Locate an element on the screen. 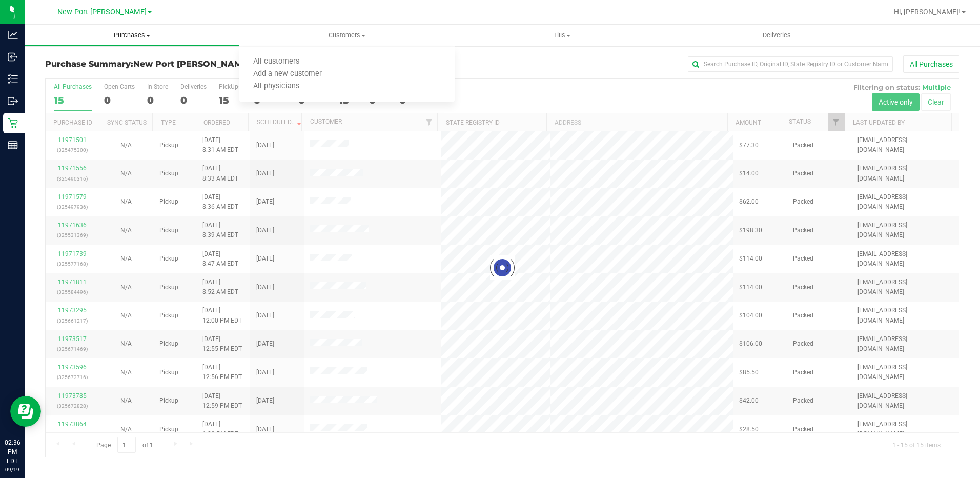  inline-svg: Retail is located at coordinates (13, 123).